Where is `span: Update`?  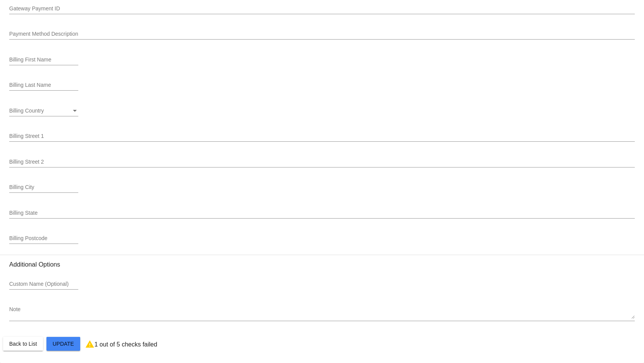 span: Update is located at coordinates (63, 344).